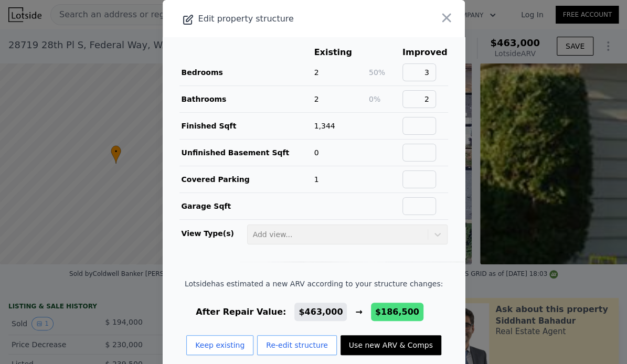 The image size is (627, 364). Describe the element at coordinates (246, 73) in the screenshot. I see `td: Bedrooms` at that location.